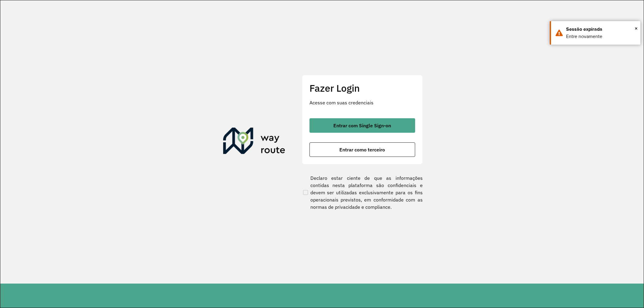  What do you see at coordinates (362, 150) in the screenshot?
I see `span: Entrar como terceiro` at bounding box center [362, 150].